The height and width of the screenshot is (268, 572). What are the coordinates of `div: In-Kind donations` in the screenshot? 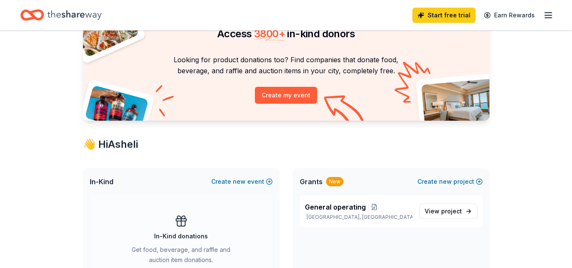 It's located at (181, 236).